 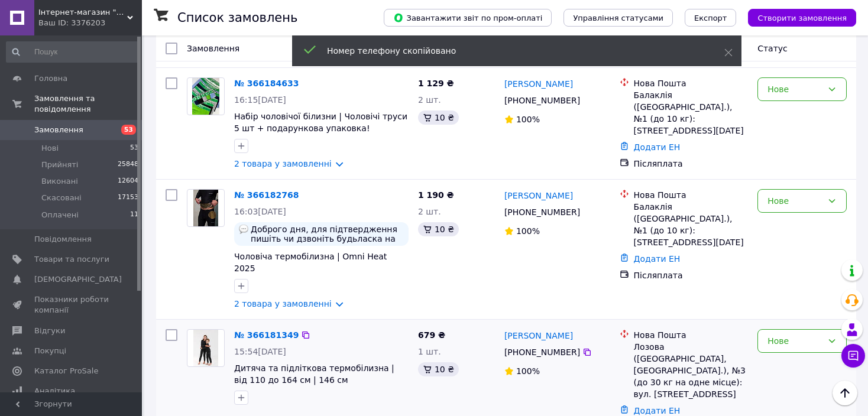 What do you see at coordinates (62, 198) in the screenshot?
I see `span: Скасовані` at bounding box center [62, 198].